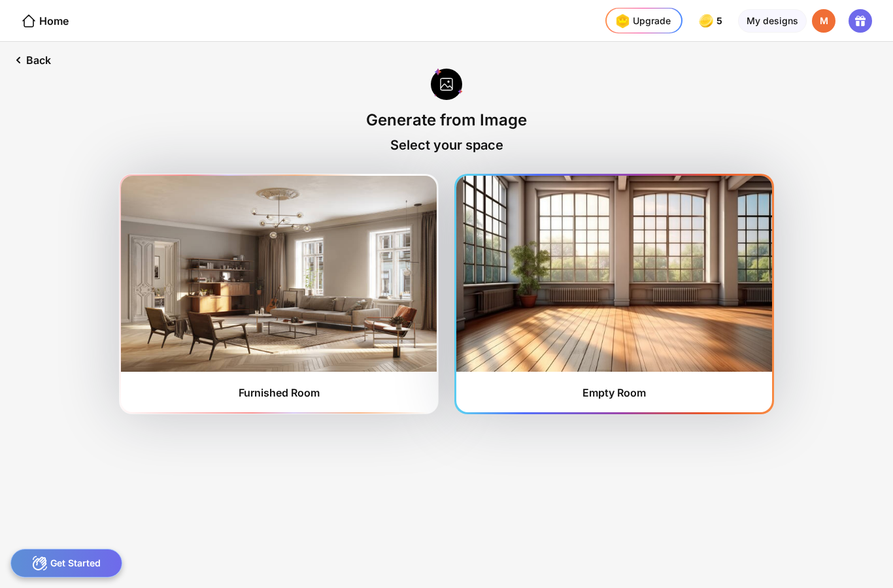  I want to click on img: furnishedRoom2.jpg, so click(614, 274).